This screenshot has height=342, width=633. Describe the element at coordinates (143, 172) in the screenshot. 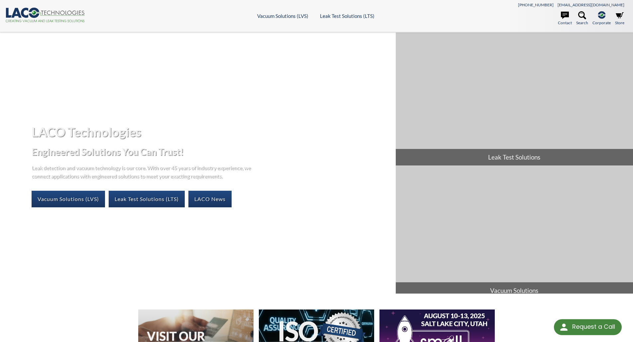

I see `p: Leak detection and vacuum technology is our core. With over 45 years of industry experience, we c...` at that location.